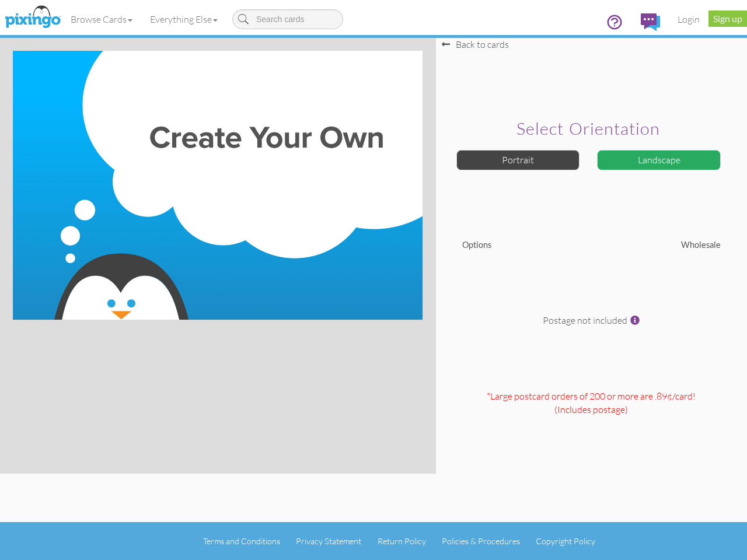  What do you see at coordinates (184, 19) in the screenshot?
I see `a: Everything Else` at bounding box center [184, 19].